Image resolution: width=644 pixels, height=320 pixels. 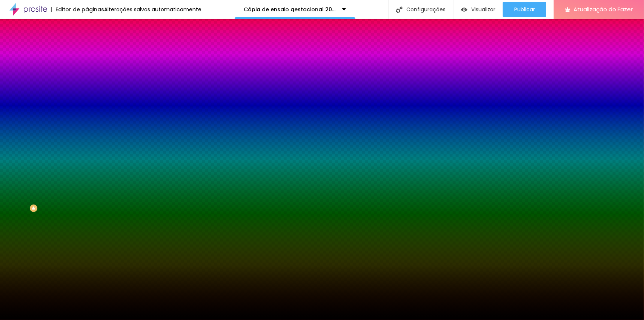 I want to click on button: Visualizar, so click(x=478, y=10).